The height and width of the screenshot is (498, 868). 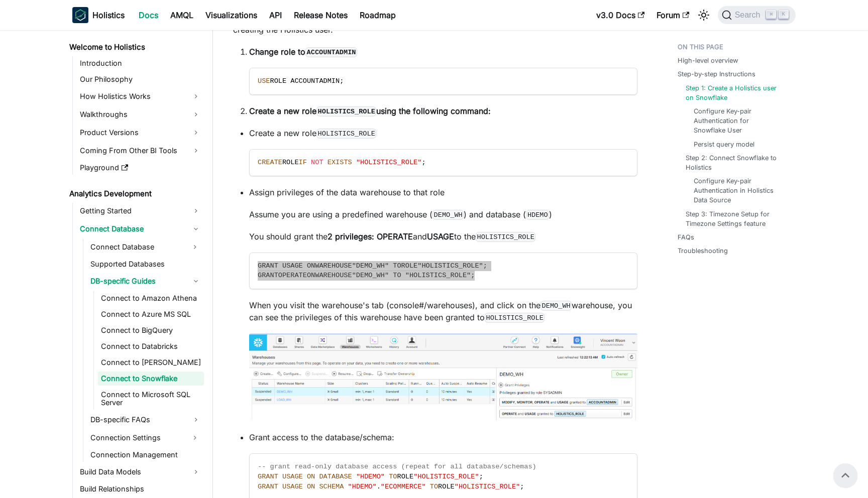 What do you see at coordinates (148, 15) in the screenshot?
I see `a: Docs` at bounding box center [148, 15].